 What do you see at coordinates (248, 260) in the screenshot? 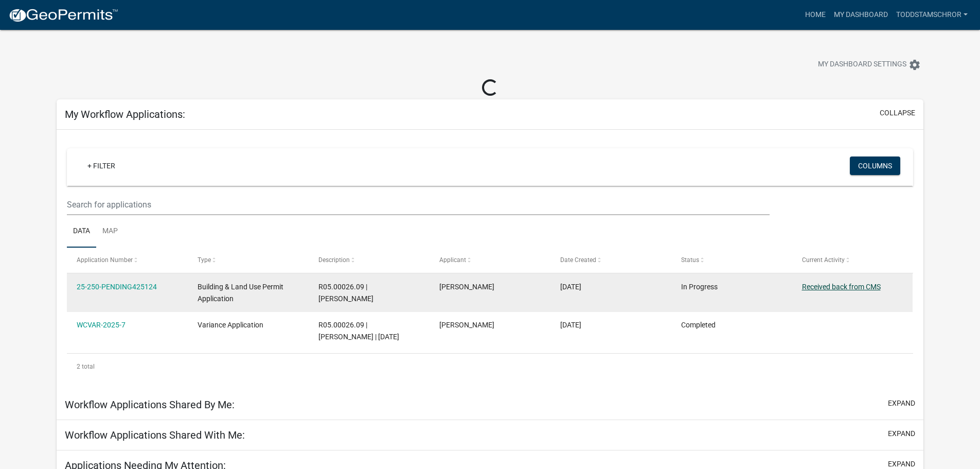
I see `datatable-header-cell: Type` at bounding box center [248, 260].